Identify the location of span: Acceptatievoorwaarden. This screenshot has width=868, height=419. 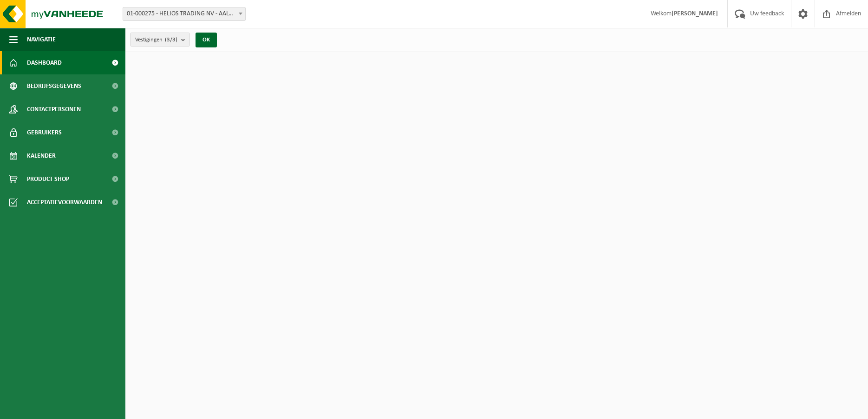
(64, 202).